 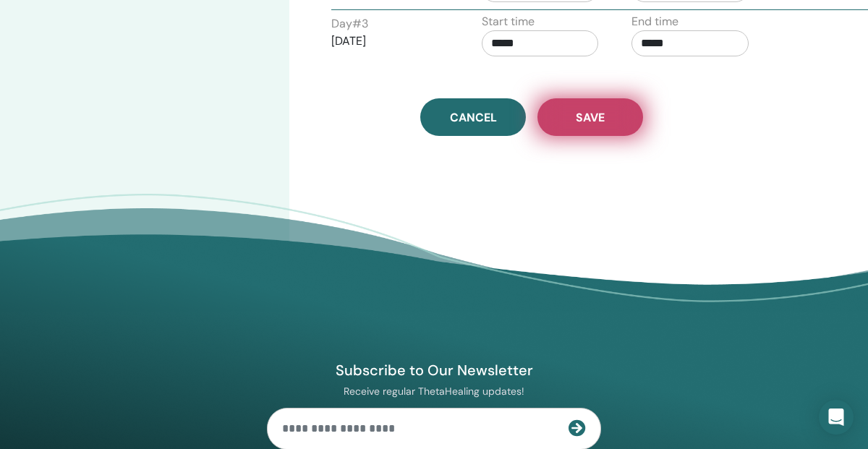 I want to click on p: Receive regular ThetaHealing updates!, so click(x=434, y=391).